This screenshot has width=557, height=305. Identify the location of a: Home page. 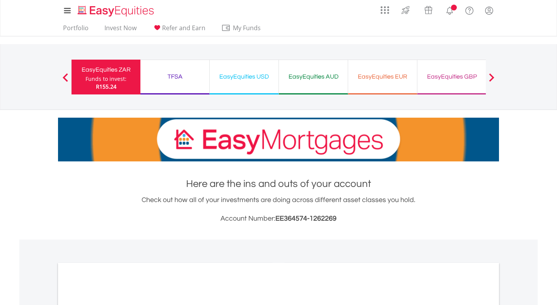
(116, 10).